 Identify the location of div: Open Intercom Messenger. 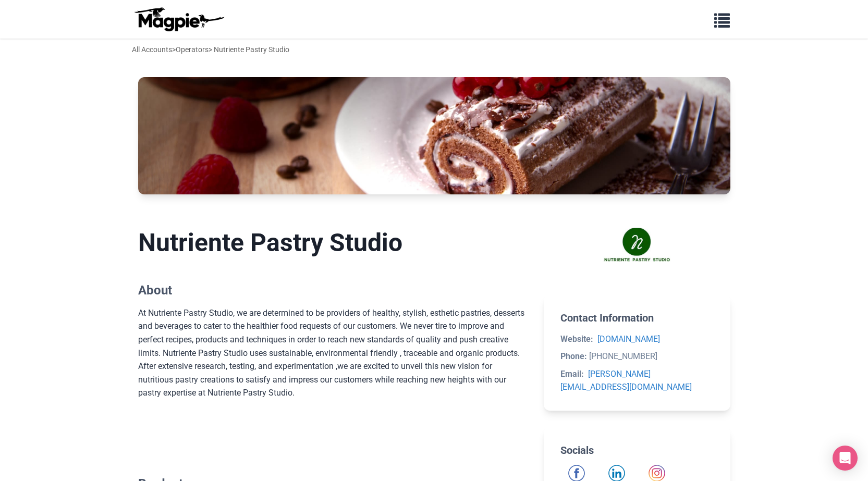
(845, 458).